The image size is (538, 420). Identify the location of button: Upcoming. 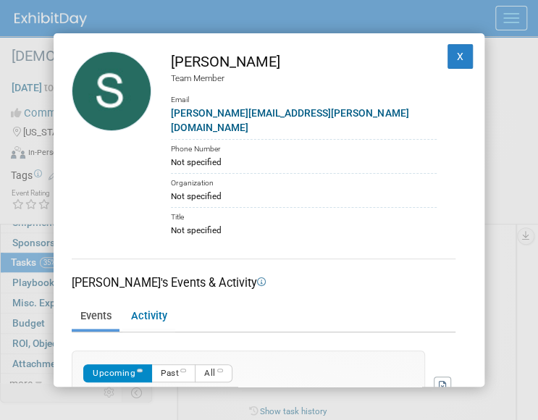
(117, 373).